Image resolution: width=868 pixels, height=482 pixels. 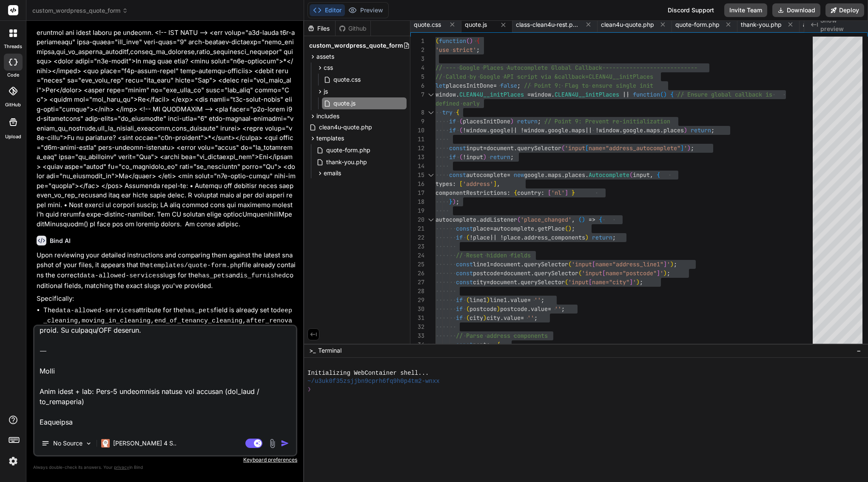 I want to click on div: 3, so click(x=417, y=59).